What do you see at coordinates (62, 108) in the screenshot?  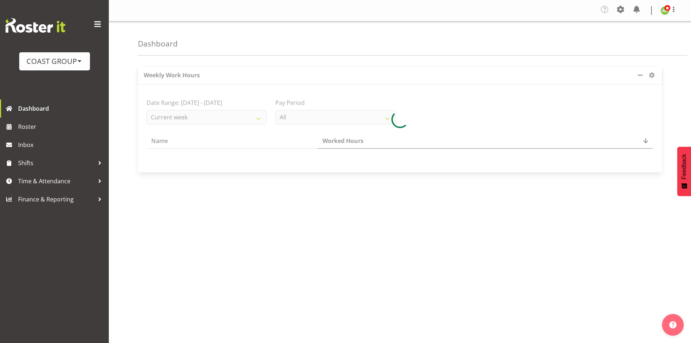 I see `span: Dashboard` at bounding box center [62, 108].